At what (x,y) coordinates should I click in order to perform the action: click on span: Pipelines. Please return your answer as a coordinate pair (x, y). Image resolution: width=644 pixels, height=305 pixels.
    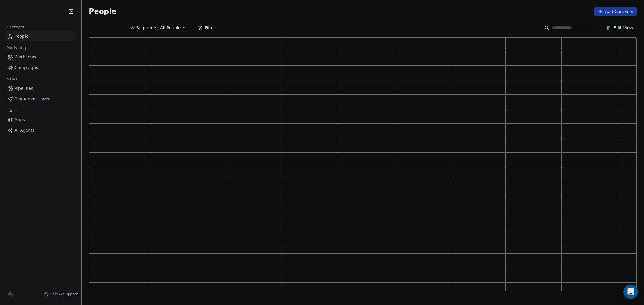
    Looking at the image, I should click on (24, 89).